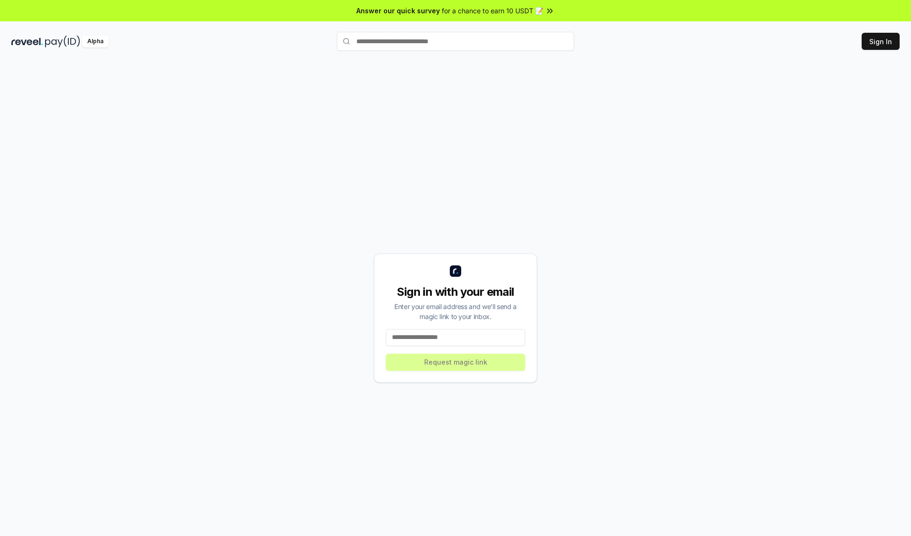 The image size is (911, 536). What do you see at coordinates (398, 10) in the screenshot?
I see `span: Answer our quick survey` at bounding box center [398, 10].